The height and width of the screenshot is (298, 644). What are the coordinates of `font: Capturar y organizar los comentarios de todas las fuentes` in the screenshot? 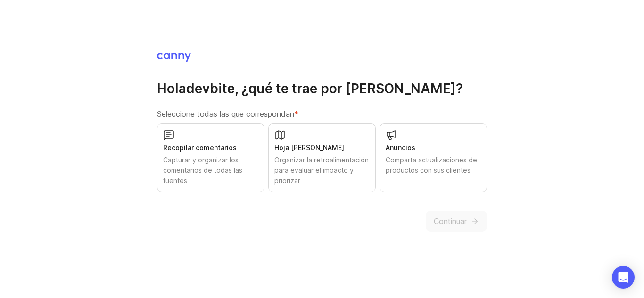 It's located at (203, 170).